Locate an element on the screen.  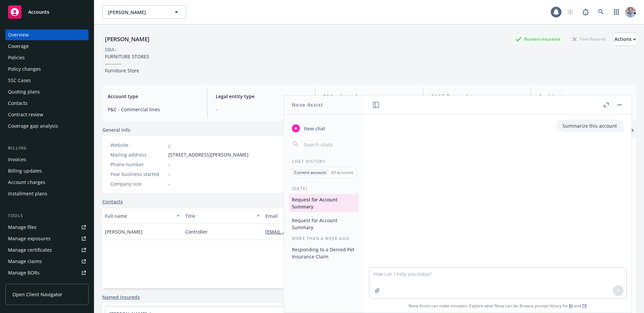
span: FURNITURE STORES ---------- Furniture Store is located at coordinates (127, 63).